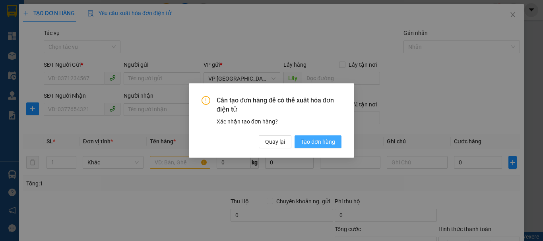 The image size is (543, 241). Describe the element at coordinates (318, 142) in the screenshot. I see `span: Tạo đơn hàng` at that location.